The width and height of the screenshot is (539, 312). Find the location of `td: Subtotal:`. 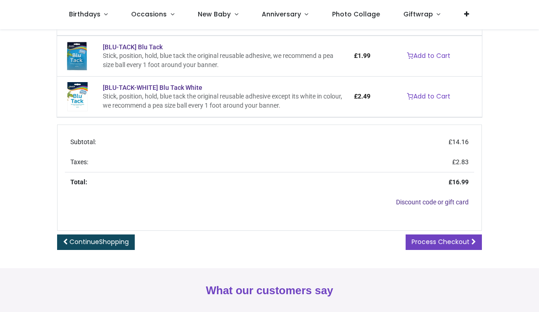

td: Subtotal: is located at coordinates (175, 142).